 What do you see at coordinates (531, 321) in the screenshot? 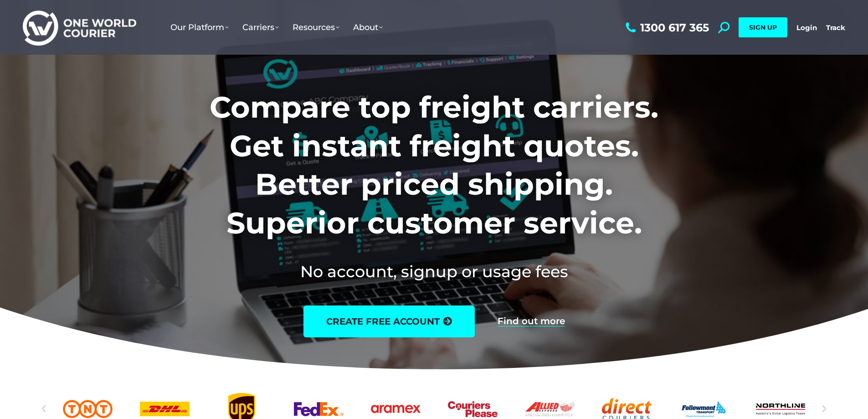
I see `a: Find out more` at bounding box center [531, 321].